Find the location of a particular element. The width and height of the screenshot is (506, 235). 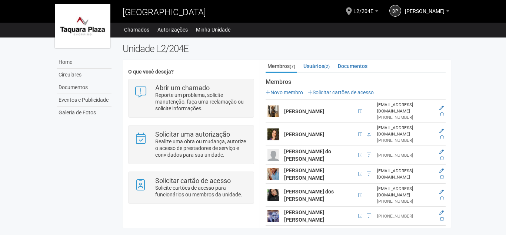

strong: Solicitar uma autorização is located at coordinates (193, 134).